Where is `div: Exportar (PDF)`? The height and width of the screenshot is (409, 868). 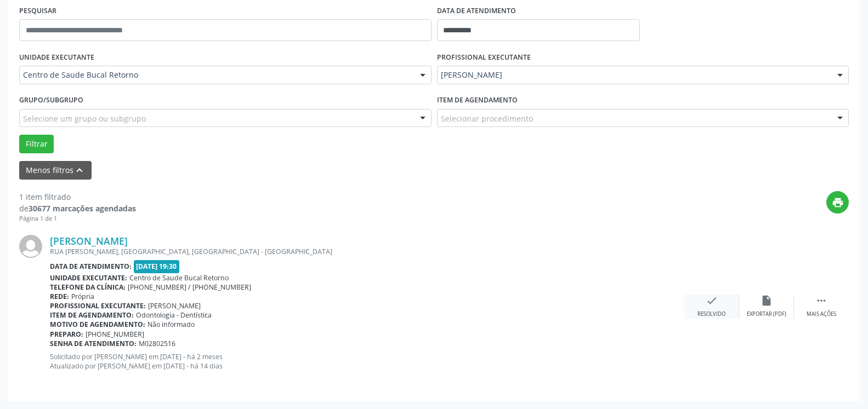
div: Exportar (PDF) is located at coordinates (766, 314).